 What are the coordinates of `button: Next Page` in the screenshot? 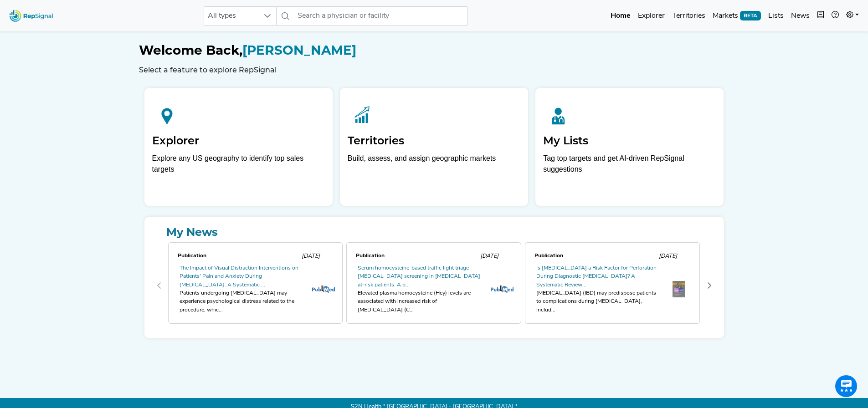 It's located at (709, 286).